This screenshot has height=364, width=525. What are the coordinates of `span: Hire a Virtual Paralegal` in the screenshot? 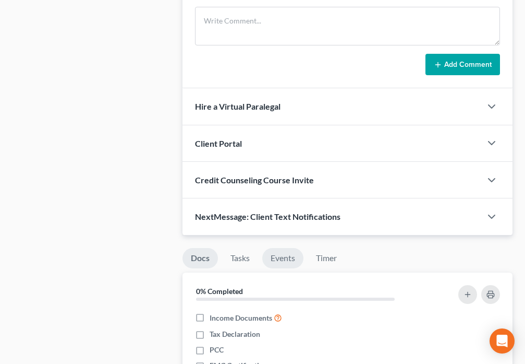 It's located at (238, 106).